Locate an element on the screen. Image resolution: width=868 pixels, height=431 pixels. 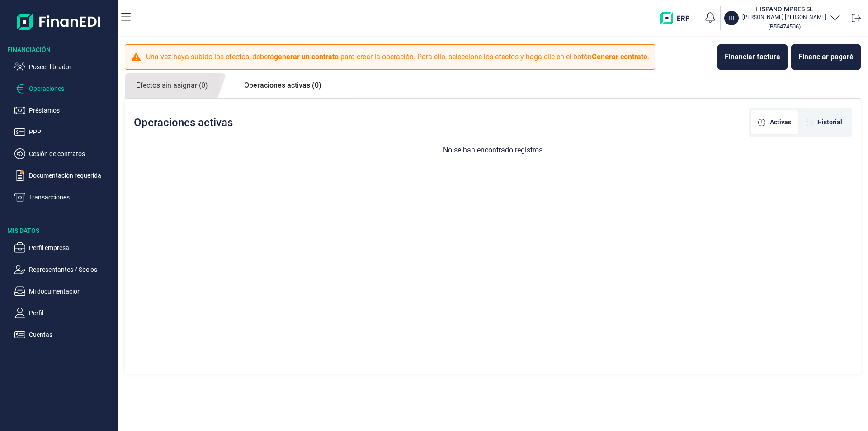
img: erp is located at coordinates (678, 18).